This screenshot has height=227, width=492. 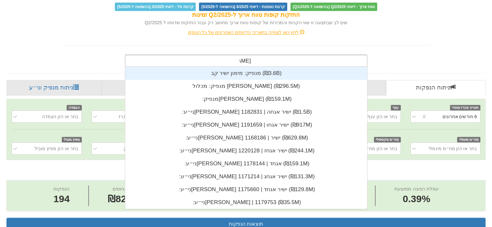 What do you see at coordinates (382, 117) in the screenshot?
I see `div: בחר או הזן ענף` at bounding box center [382, 117].